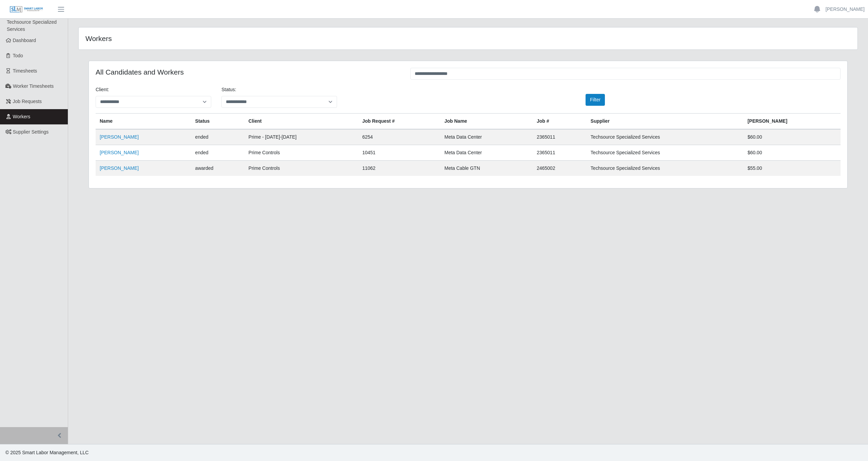  Describe the element at coordinates (665, 121) in the screenshot. I see `th: Supplier` at that location.